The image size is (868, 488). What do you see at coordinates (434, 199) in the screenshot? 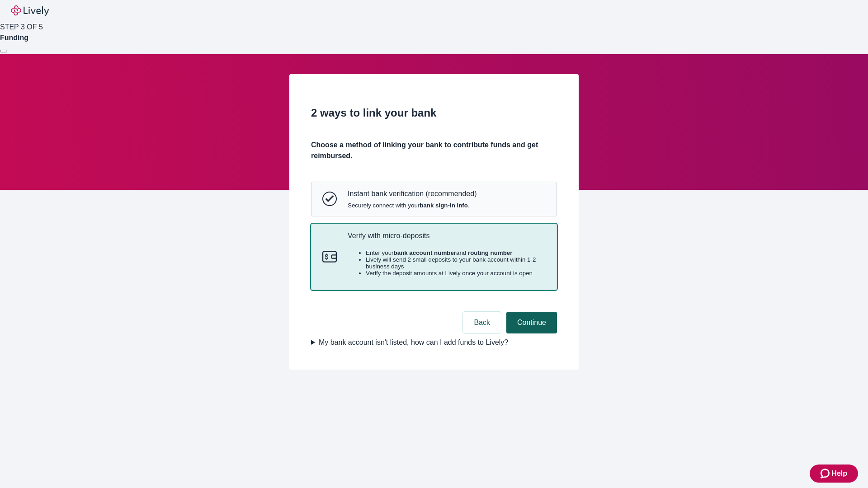
I see `button: Instant bank verificationInstant bank verification (recommended)Securely connect with yourbank si...` at bounding box center [434, 199].